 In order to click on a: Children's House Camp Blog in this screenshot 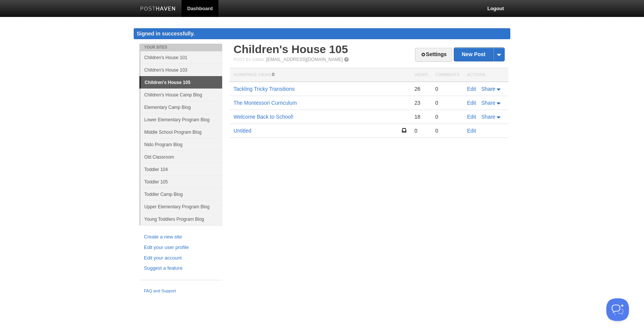, I will do `click(181, 94)`.